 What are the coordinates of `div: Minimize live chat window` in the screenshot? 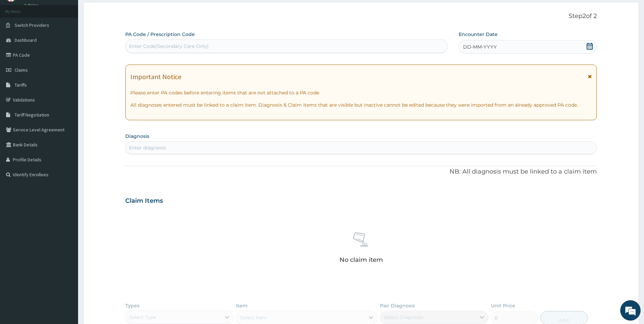 It's located at (119, 11).